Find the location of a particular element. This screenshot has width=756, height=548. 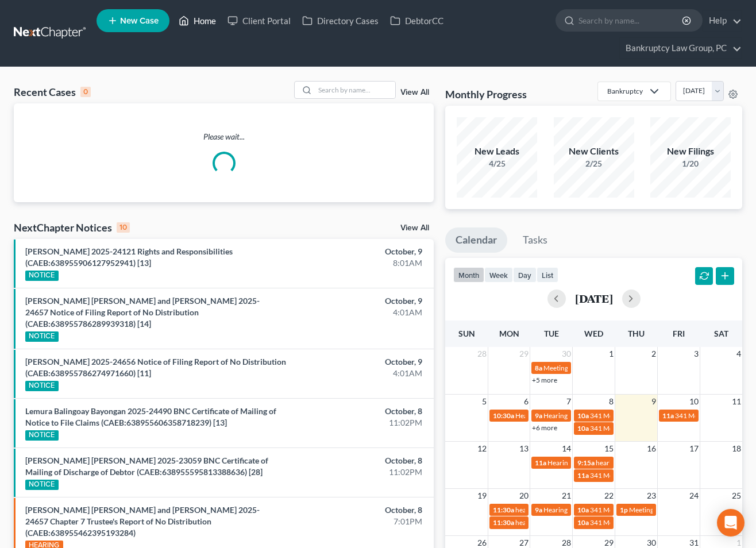

a: Home is located at coordinates (197, 21).